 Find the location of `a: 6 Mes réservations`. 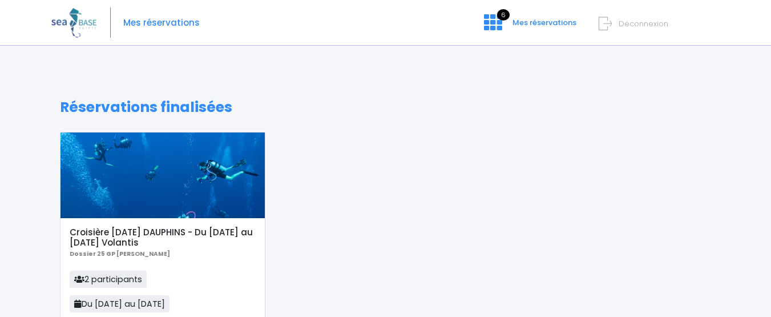

a: 6 Mes réservations is located at coordinates (529, 26).